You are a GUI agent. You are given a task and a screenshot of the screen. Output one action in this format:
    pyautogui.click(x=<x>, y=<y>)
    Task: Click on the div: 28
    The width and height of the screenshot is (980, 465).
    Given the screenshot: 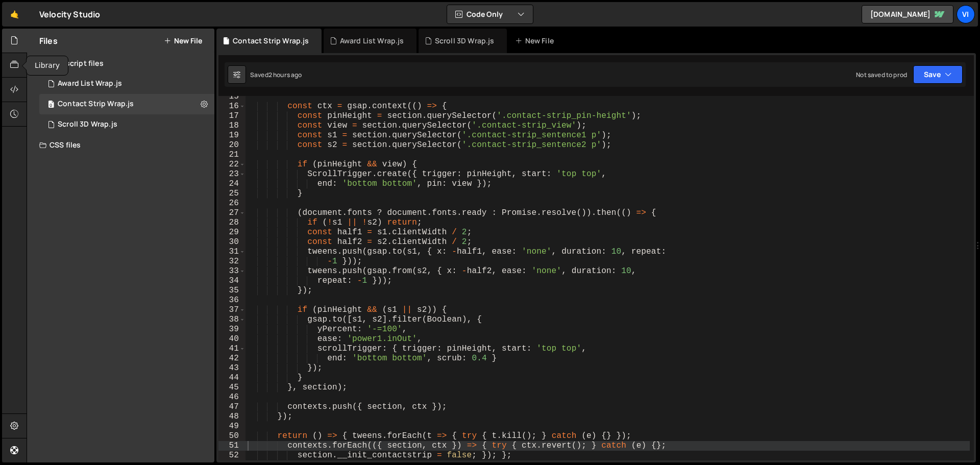 What is the action you would take?
    pyautogui.click(x=232, y=223)
    